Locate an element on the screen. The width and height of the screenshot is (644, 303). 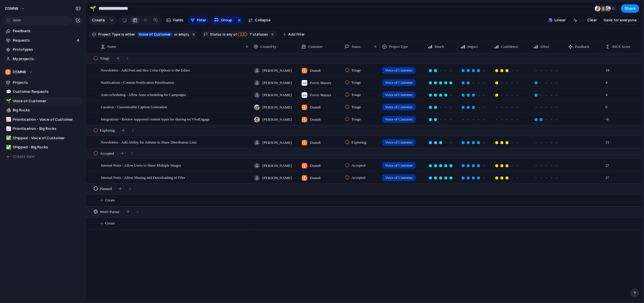
span: Reach is located at coordinates (439, 47).